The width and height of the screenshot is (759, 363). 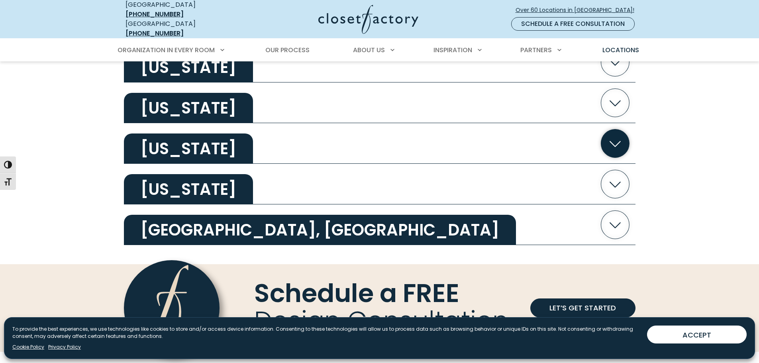 I want to click on button: ACCEPT, so click(x=697, y=334).